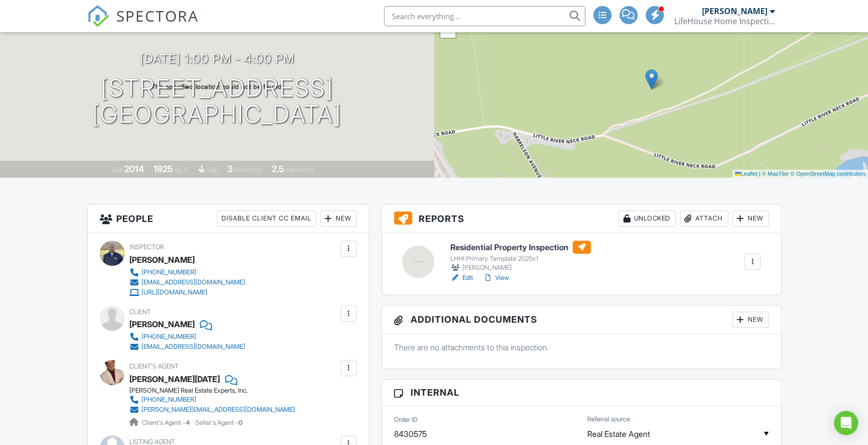  I want to click on h3: Reports, so click(582, 218).